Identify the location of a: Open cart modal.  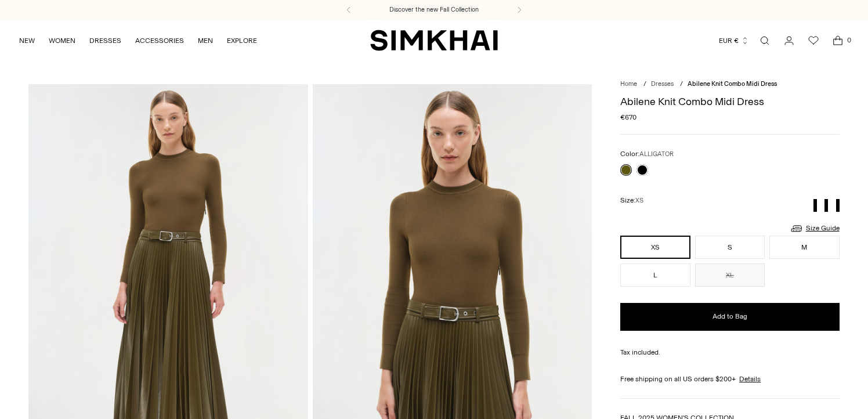
(838, 41).